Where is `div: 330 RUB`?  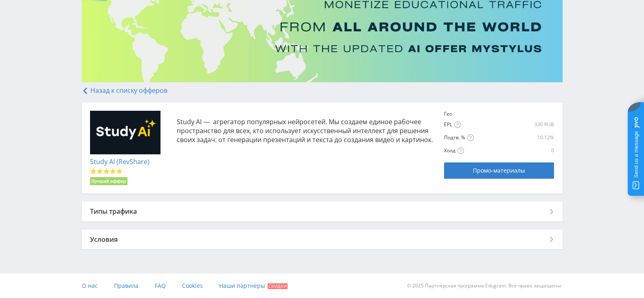 div: 330 RUB is located at coordinates (512, 124).